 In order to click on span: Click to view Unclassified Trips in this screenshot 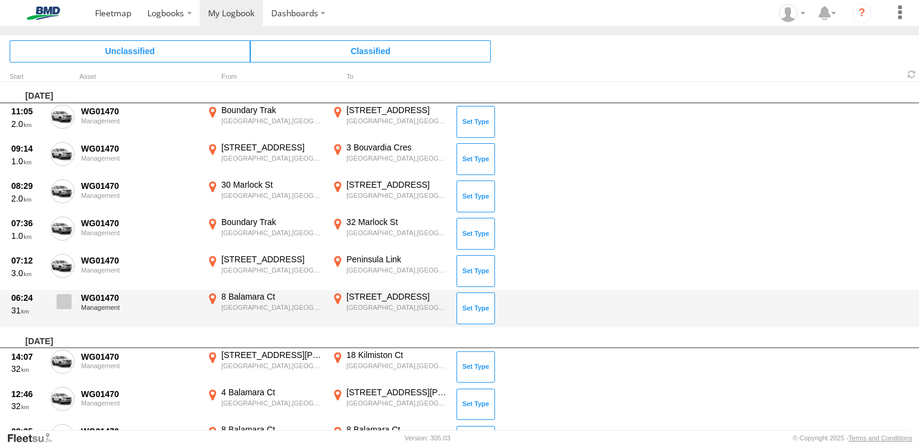, I will do `click(130, 51)`.